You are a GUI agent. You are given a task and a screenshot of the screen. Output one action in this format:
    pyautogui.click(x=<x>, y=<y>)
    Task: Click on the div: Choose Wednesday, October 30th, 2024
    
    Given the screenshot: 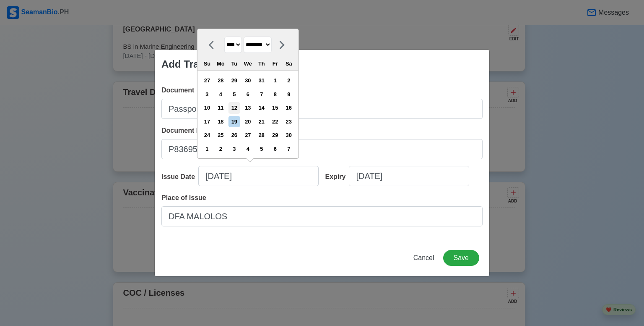 What is the action you would take?
    pyautogui.click(x=248, y=80)
    